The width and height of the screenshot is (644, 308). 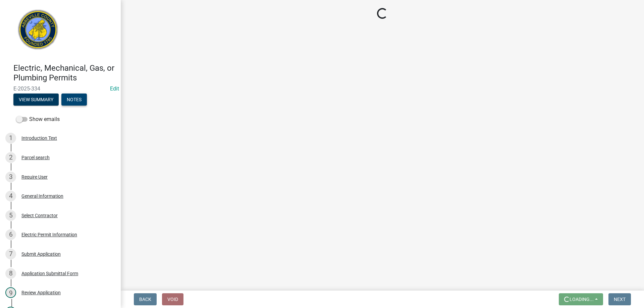 I want to click on div: 1, so click(x=11, y=138).